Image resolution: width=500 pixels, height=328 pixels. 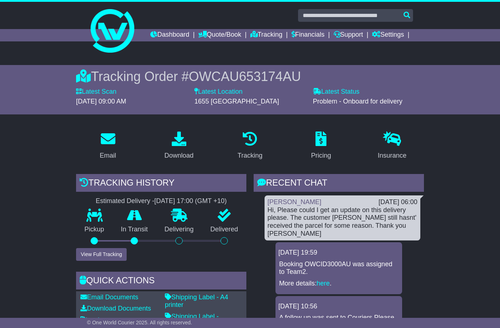 I want to click on label: Latest Location, so click(x=218, y=92).